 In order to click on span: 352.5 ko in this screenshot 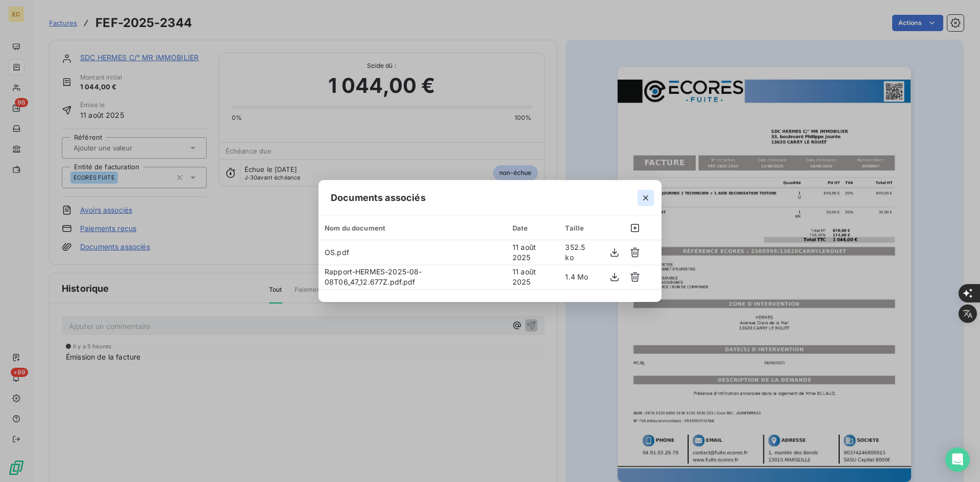, I will do `click(575, 252)`.